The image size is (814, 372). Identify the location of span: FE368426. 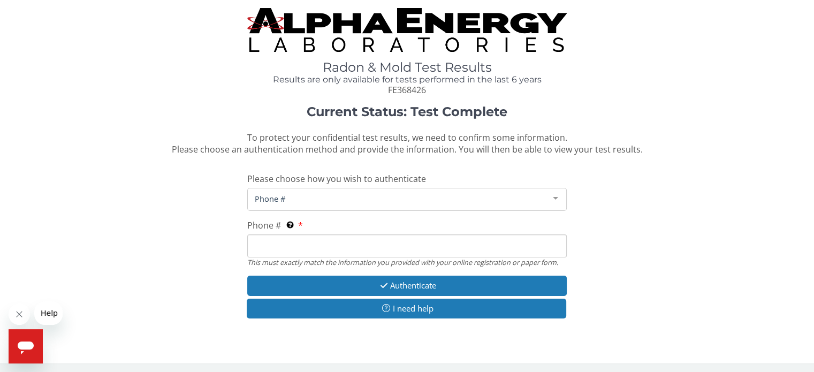
(407, 90).